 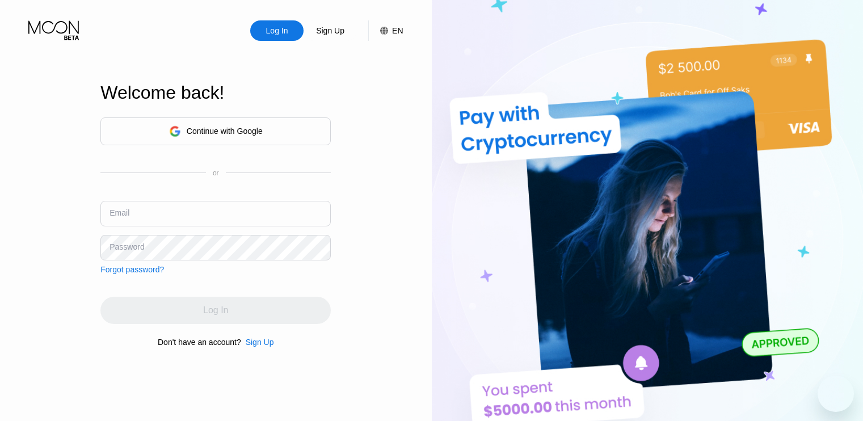 What do you see at coordinates (127, 247) in the screenshot?
I see `div: Password` at bounding box center [127, 247].